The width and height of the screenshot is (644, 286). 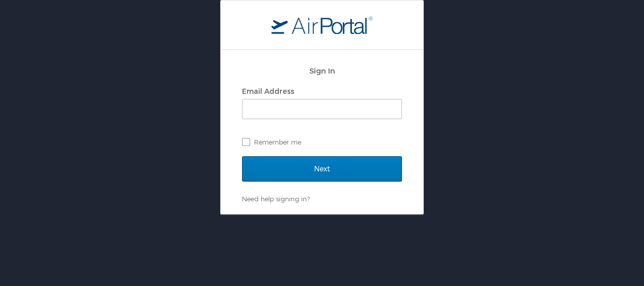 I want to click on input: Next, so click(x=322, y=169).